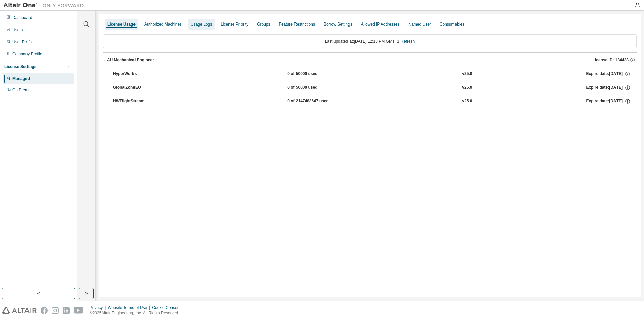 This screenshot has width=644, height=320. What do you see at coordinates (235, 24) in the screenshot?
I see `div: License Priority` at bounding box center [235, 24].